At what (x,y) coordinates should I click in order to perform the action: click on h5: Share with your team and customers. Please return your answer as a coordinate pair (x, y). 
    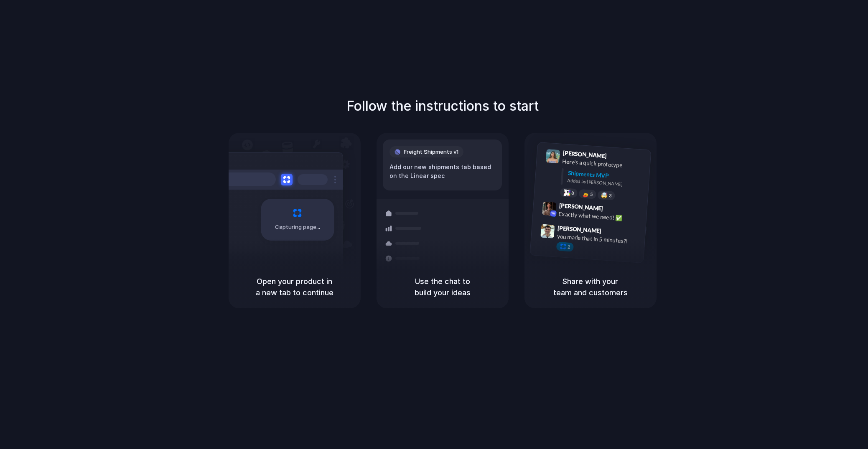
    Looking at the image, I should click on (591, 287).